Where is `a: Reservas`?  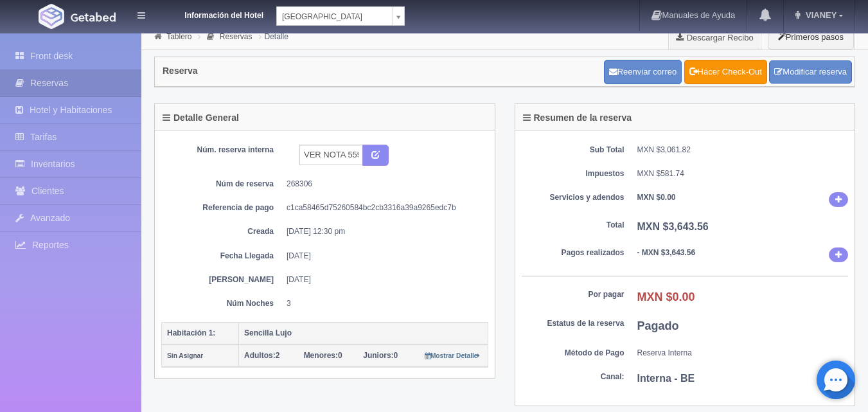
a: Reservas is located at coordinates (236, 37).